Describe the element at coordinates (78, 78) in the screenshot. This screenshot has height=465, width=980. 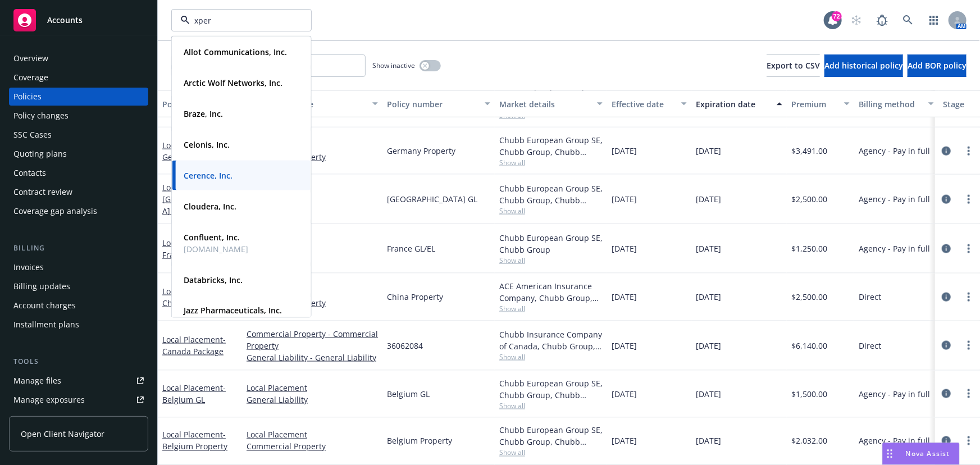
I see `a: Coverage` at that location.